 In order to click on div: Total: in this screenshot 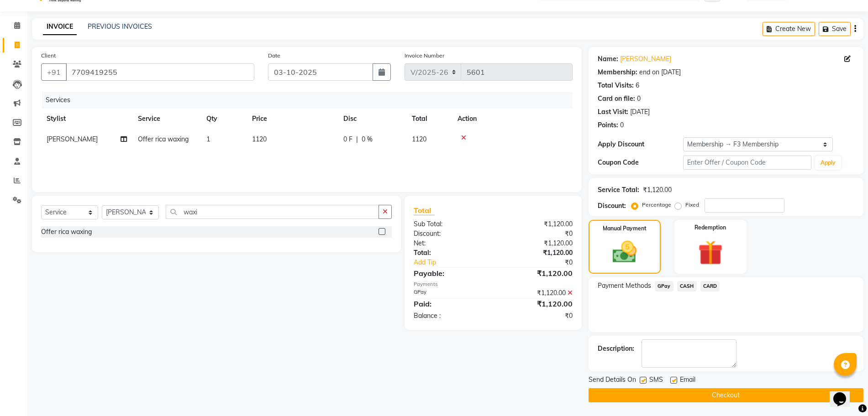, I will do `click(450, 253)`.